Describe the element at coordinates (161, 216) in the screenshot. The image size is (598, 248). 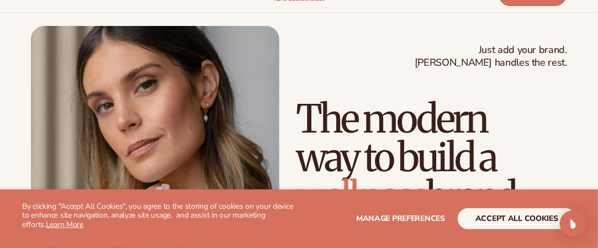
I see `p: By clicking "Accept All Cookies", you agree to the storing of cookies on your device to enhance s...` at that location.